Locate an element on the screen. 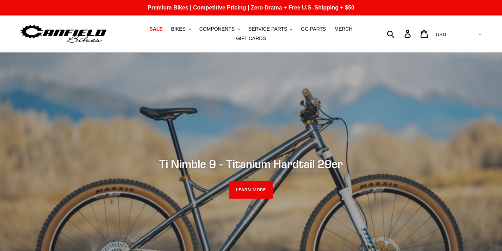 The image size is (502, 251). a: GG PARTS is located at coordinates (313, 29).